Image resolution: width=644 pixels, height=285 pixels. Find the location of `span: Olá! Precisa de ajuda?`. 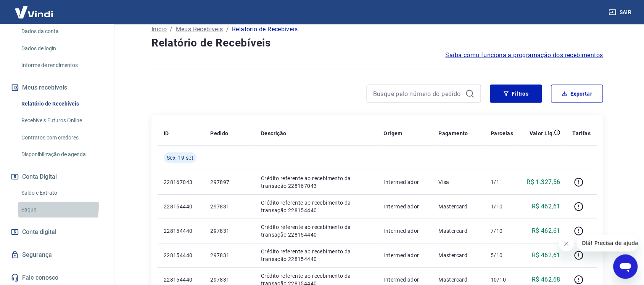

span: Olá! Precisa de ajuda? is located at coordinates (34, 8).